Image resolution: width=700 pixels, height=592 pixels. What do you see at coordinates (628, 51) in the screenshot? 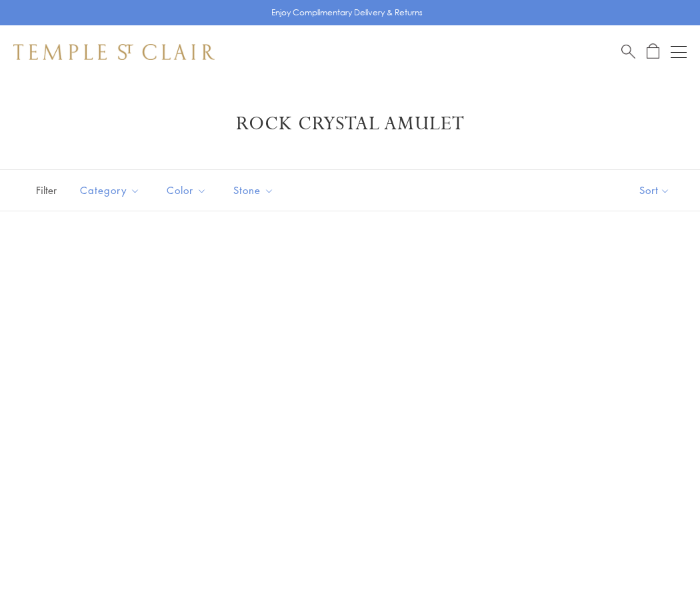
I see `a: Search` at bounding box center [628, 51].